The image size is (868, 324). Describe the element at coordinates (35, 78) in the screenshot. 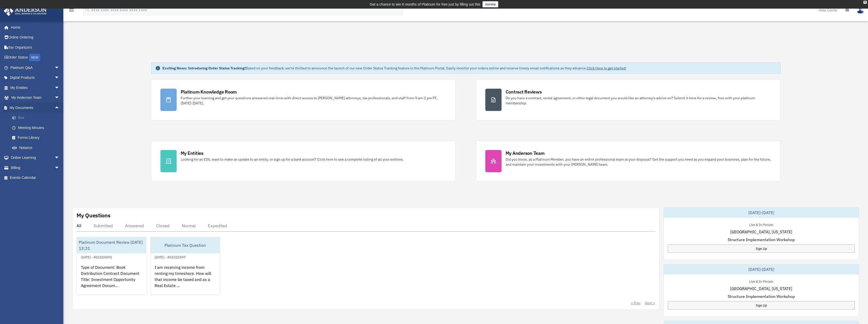

I see `a: Digital Productsarrow_drop_down` at that location.